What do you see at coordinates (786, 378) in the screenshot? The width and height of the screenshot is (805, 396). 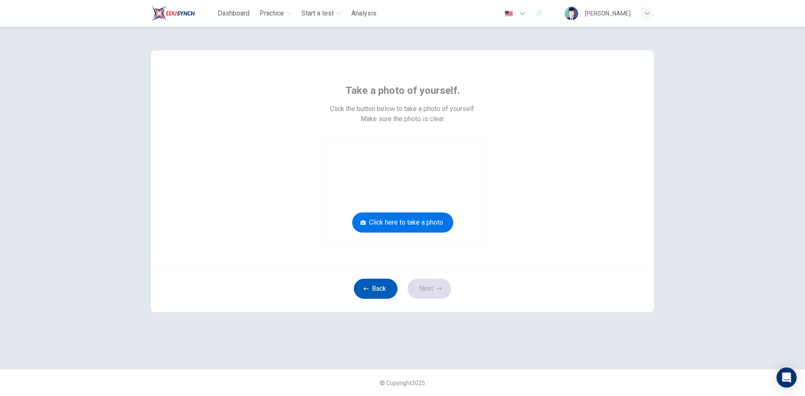 I see `div: Open Intercom Messenger` at bounding box center [786, 378].